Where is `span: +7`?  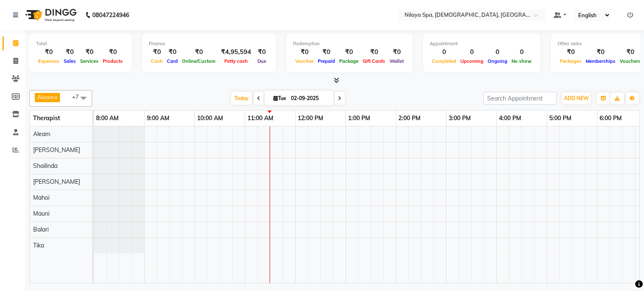
span: +7 is located at coordinates (78, 97).